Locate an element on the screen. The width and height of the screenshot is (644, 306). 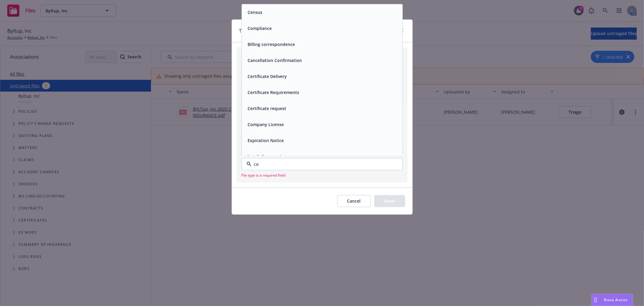
span: Company License is located at coordinates (266, 124).